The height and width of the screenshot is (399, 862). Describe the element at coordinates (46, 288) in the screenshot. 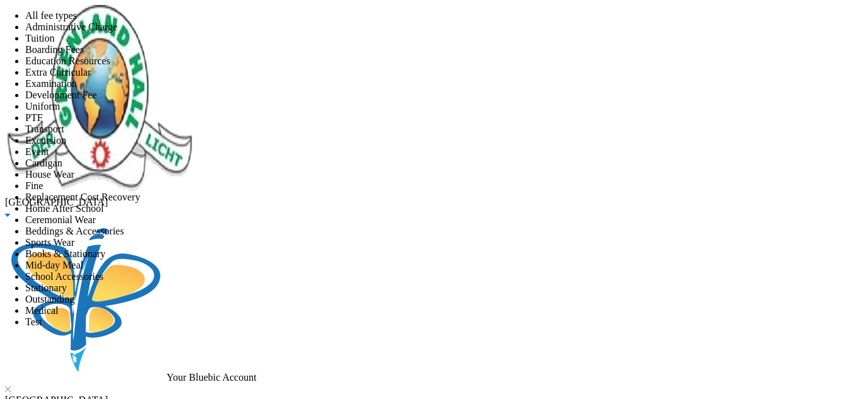

I see `span: Stationary` at that location.